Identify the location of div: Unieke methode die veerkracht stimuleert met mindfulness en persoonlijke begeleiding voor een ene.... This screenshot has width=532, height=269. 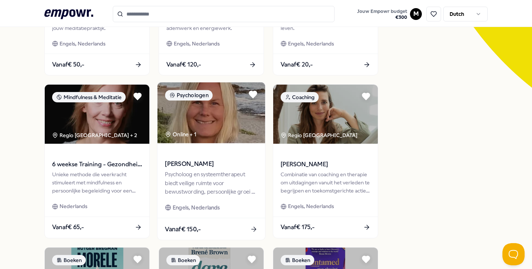
(97, 183).